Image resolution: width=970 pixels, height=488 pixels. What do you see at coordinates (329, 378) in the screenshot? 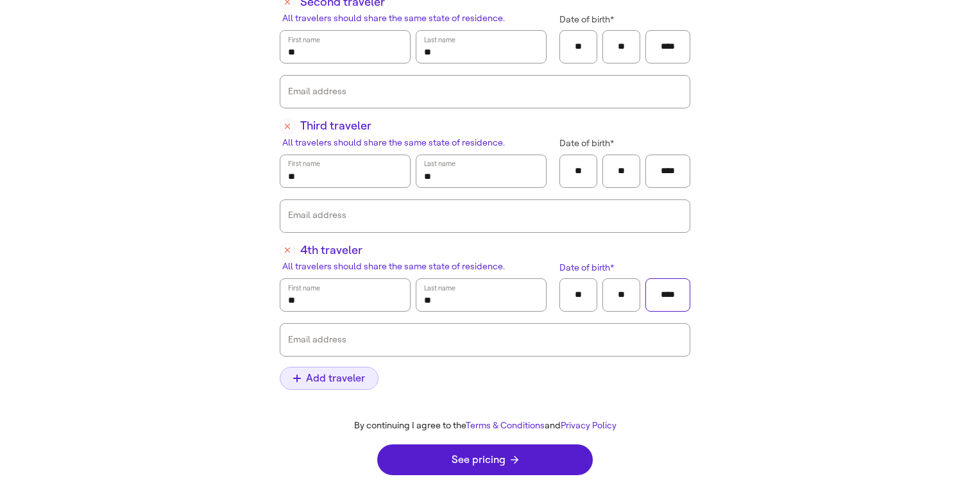
I see `button: Add traveler` at bounding box center [329, 378].